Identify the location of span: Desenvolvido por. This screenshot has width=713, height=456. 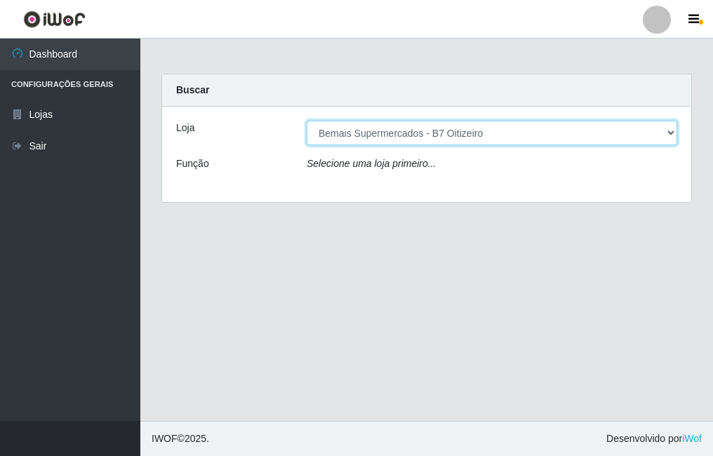
(654, 439).